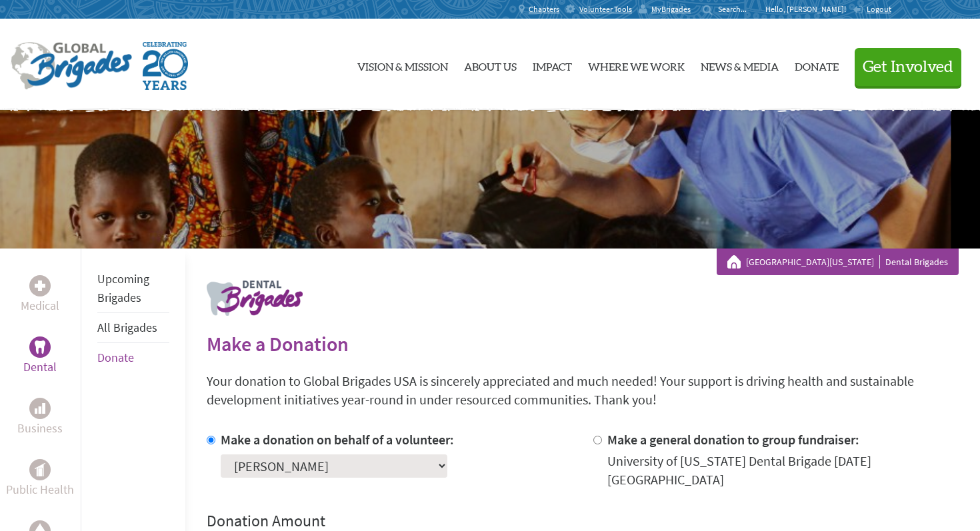 The width and height of the screenshot is (980, 531). What do you see at coordinates (872, 9) in the screenshot?
I see `a: Logout` at bounding box center [872, 9].